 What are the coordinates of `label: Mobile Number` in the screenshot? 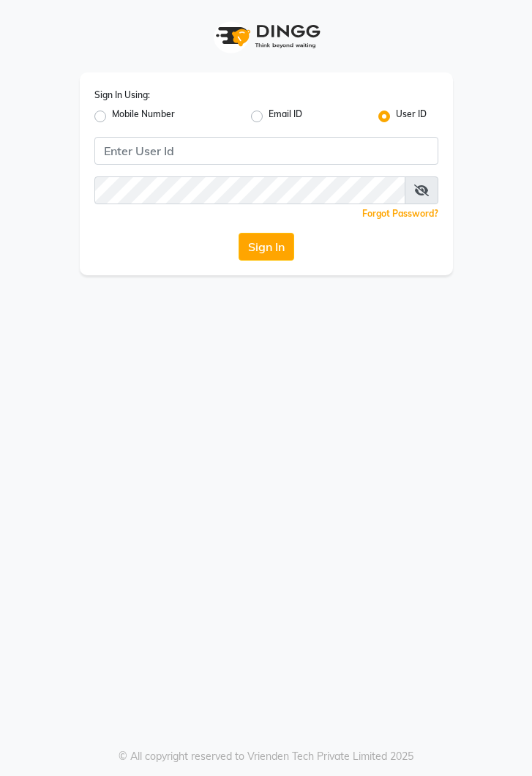 It's located at (143, 116).